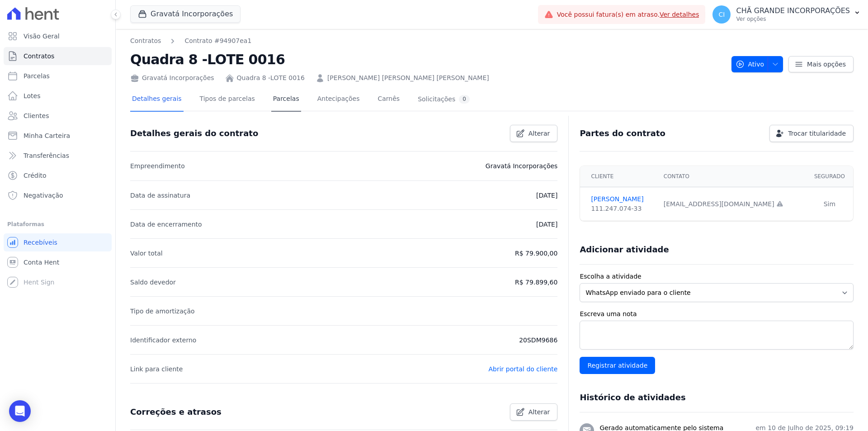 This screenshot has height=431, width=868. What do you see at coordinates (57, 136) in the screenshot?
I see `a: Minha Carteira` at bounding box center [57, 136].